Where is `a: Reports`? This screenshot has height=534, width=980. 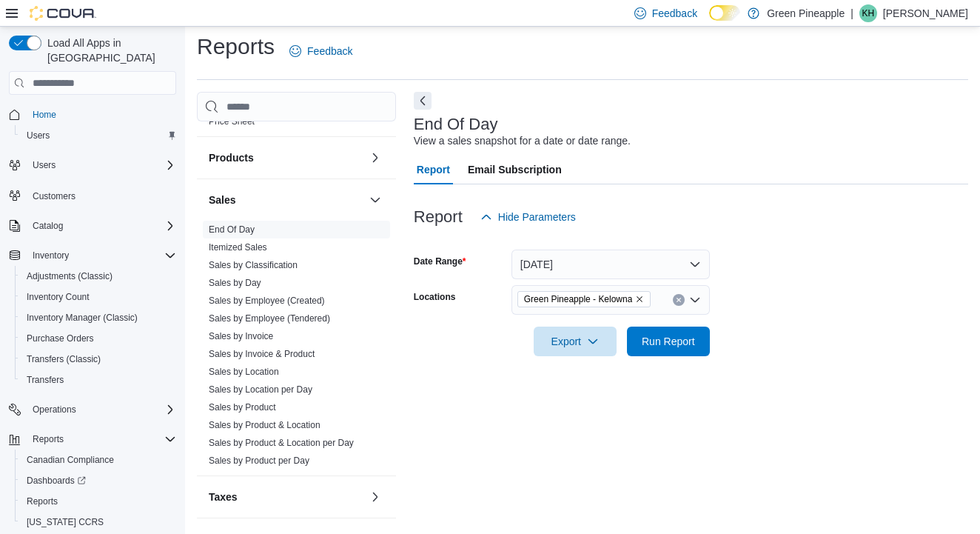
a: Reports is located at coordinates (42, 501).